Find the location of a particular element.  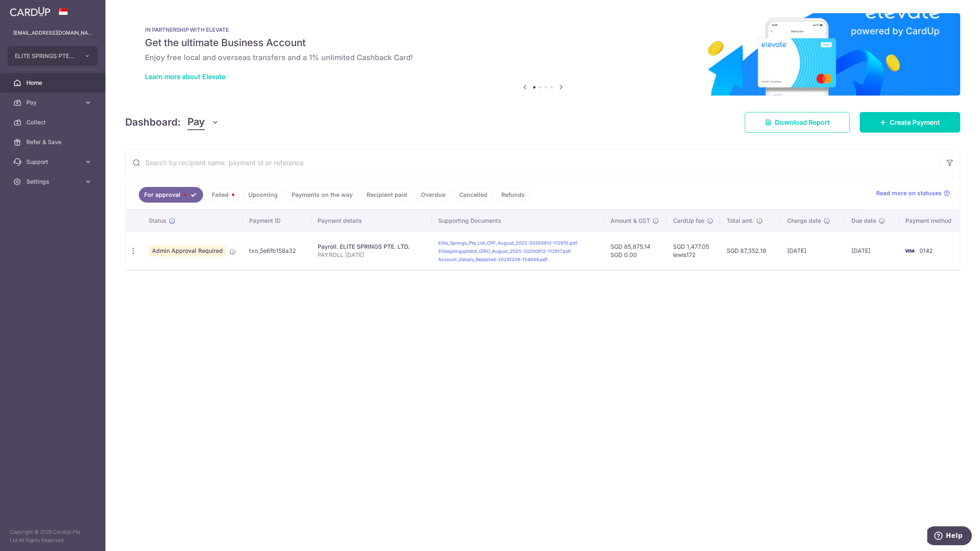

a: Elitespringspteltd_GIRO_August_2025-20250912-112817.pdf is located at coordinates (505, 252).